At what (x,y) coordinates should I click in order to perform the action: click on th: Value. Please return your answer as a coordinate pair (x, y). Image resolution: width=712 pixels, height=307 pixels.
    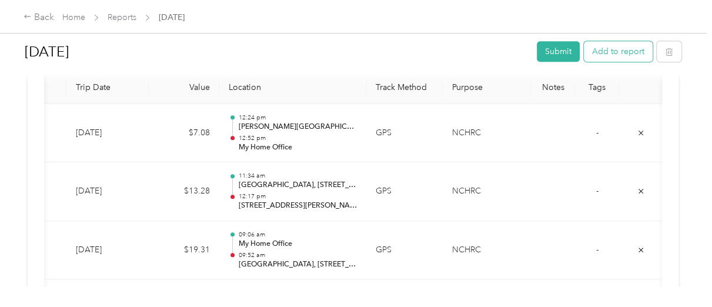
    Looking at the image, I should click on (184, 88).